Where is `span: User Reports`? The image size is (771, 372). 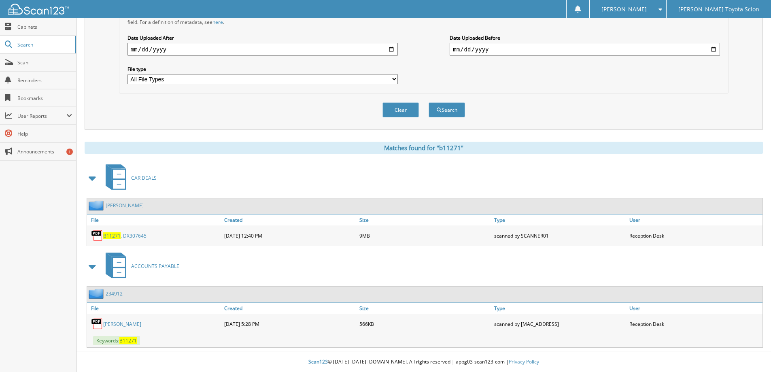
span: User Reports is located at coordinates (42, 116).